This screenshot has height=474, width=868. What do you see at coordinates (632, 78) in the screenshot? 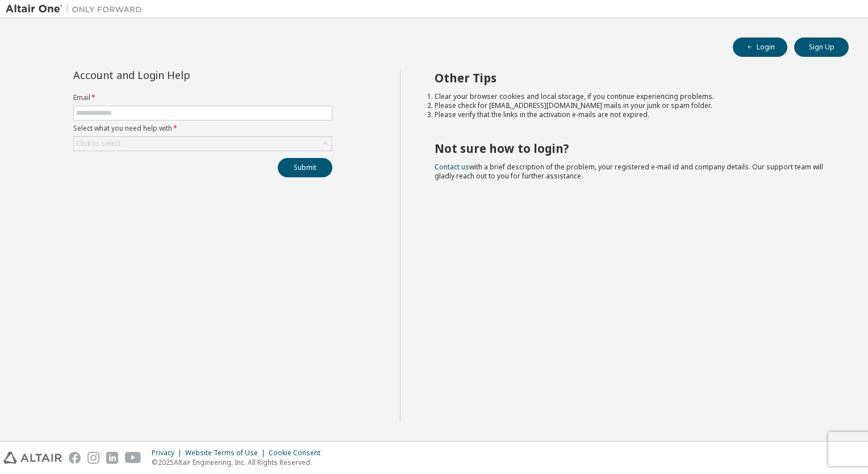
I see `h2: Other Tips` at bounding box center [632, 78].